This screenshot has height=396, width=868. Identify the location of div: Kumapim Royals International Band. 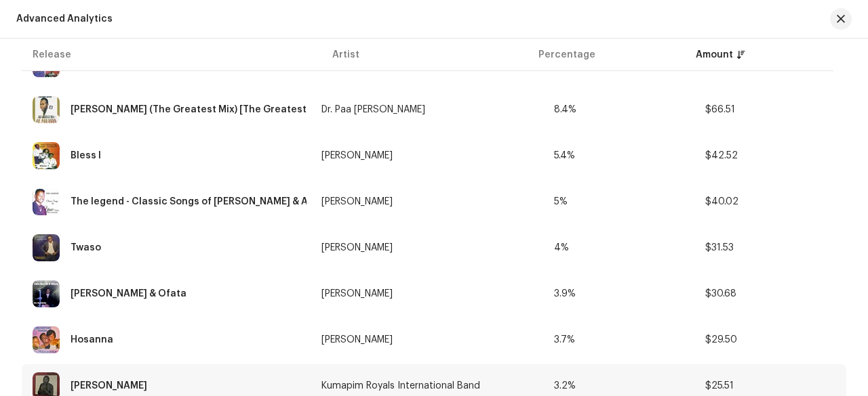
(401, 386).